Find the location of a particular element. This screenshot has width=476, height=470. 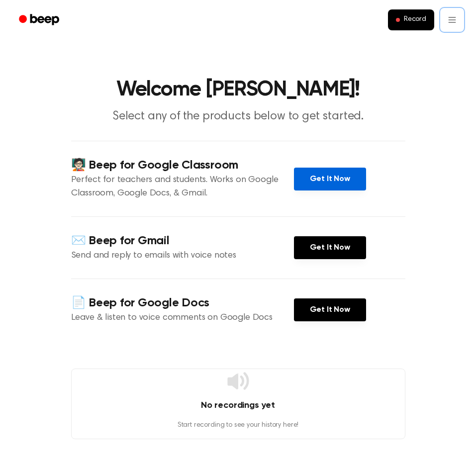

h4: ✉️ Beep for Gmail is located at coordinates (183, 241).